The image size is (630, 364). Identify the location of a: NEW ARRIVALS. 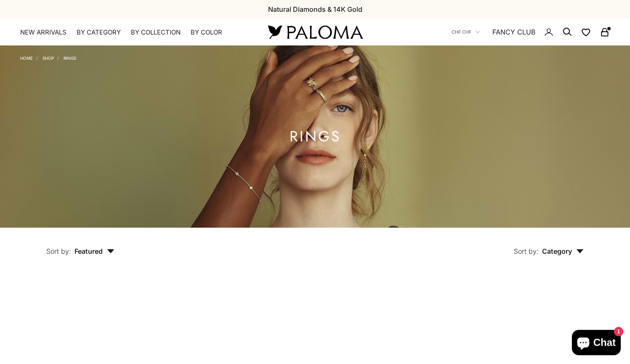
(43, 32).